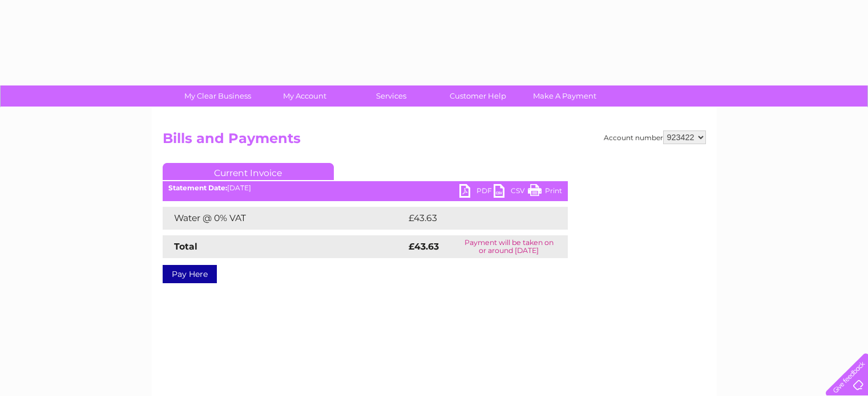 Image resolution: width=868 pixels, height=396 pixels. I want to click on a: Current Invoice, so click(248, 172).